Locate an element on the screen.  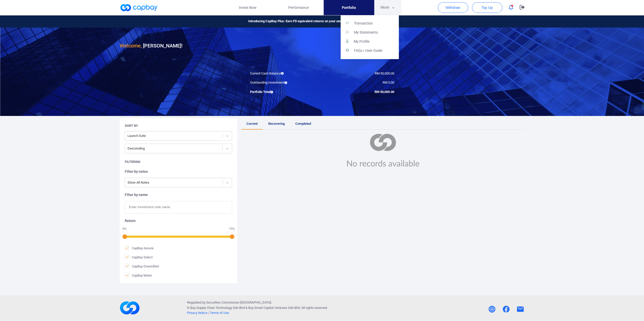
a: Transaction is located at coordinates (370, 23).